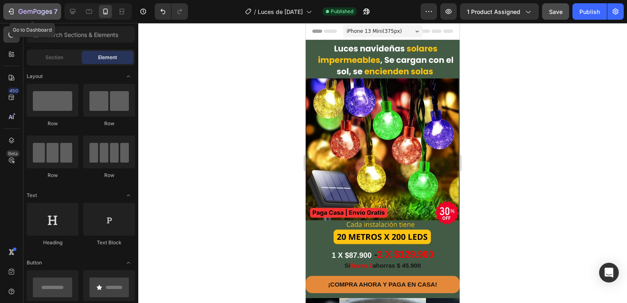 The width and height of the screenshot is (627, 303). Describe the element at coordinates (555, 11) in the screenshot. I see `span: Save` at that location.